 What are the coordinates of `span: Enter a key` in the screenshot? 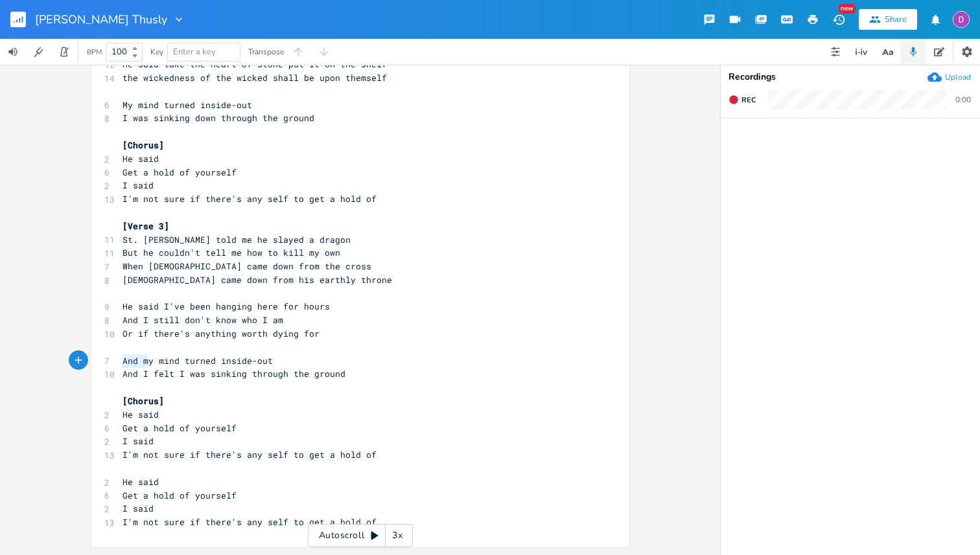 It's located at (195, 52).